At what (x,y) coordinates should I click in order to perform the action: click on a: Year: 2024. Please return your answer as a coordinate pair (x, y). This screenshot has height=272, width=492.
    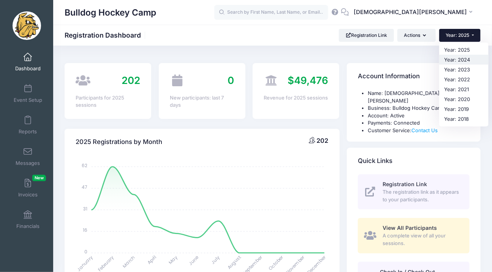
    Looking at the image, I should click on (464, 60).